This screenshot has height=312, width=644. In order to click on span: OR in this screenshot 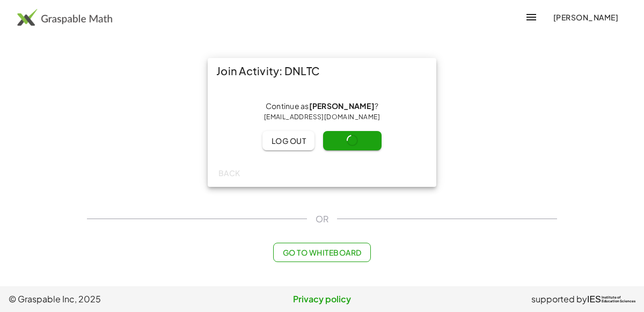, I will do `click(322, 219)`.